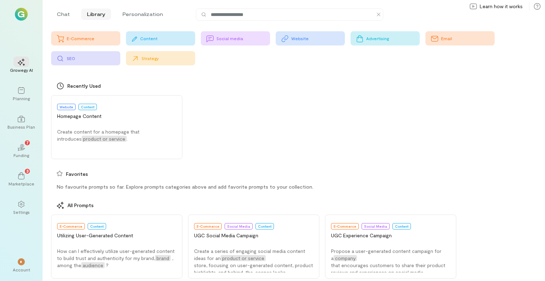 Image resolution: width=545 pixels, height=281 pixels. I want to click on button: E-CommerceSocial MediaContentUGC Social Media CampaignCreate a series of engaging social media co..., so click(254, 246).